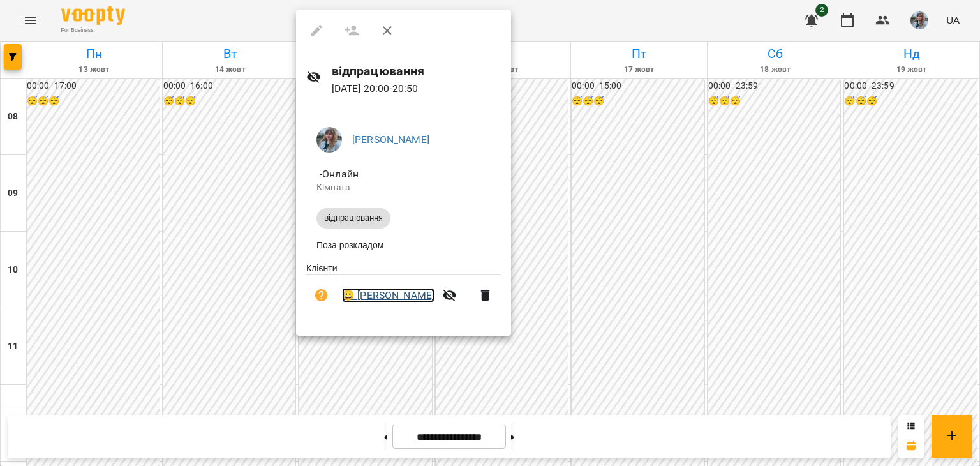 This screenshot has height=466, width=980. Describe the element at coordinates (403, 291) in the screenshot. I see `ul: Клієнти` at that location.